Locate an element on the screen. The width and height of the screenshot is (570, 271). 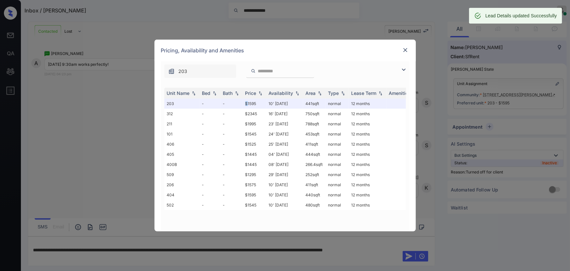
td: 203 is located at coordinates (182, 103).